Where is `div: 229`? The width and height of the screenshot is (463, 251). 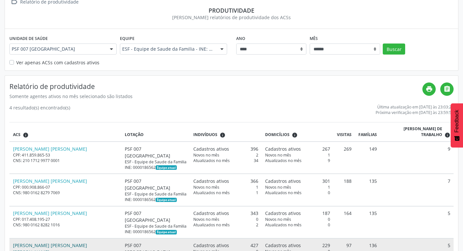 div: 229 is located at coordinates (297, 245).